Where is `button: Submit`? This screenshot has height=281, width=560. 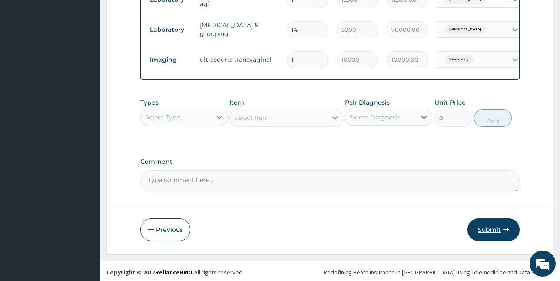
button: Submit is located at coordinates (493, 230).